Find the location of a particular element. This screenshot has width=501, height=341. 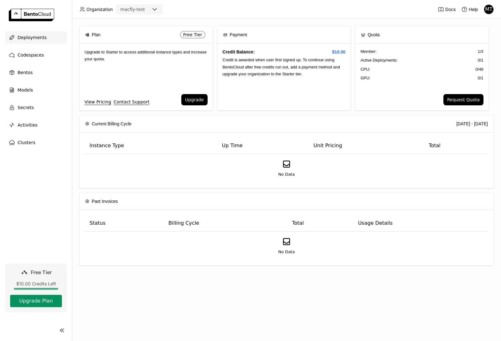

th: Unit Pricing is located at coordinates (366, 146).